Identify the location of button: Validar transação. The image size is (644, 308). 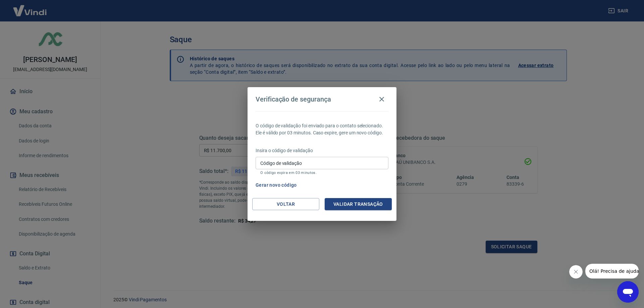
(358, 204).